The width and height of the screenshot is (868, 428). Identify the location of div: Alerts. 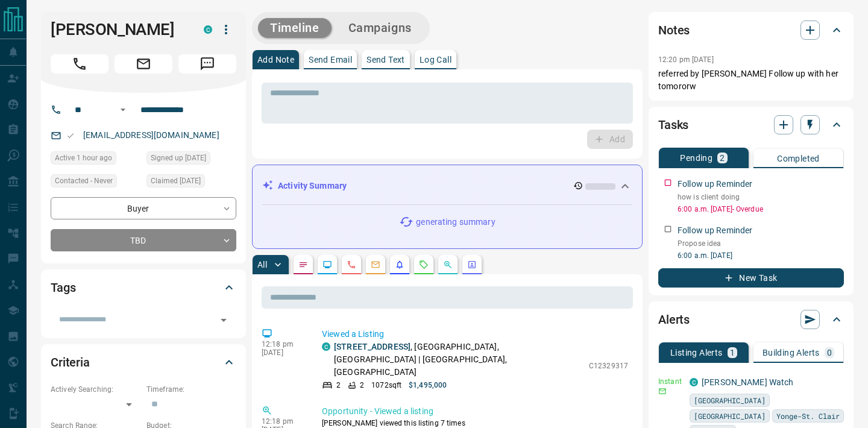
(751, 320).